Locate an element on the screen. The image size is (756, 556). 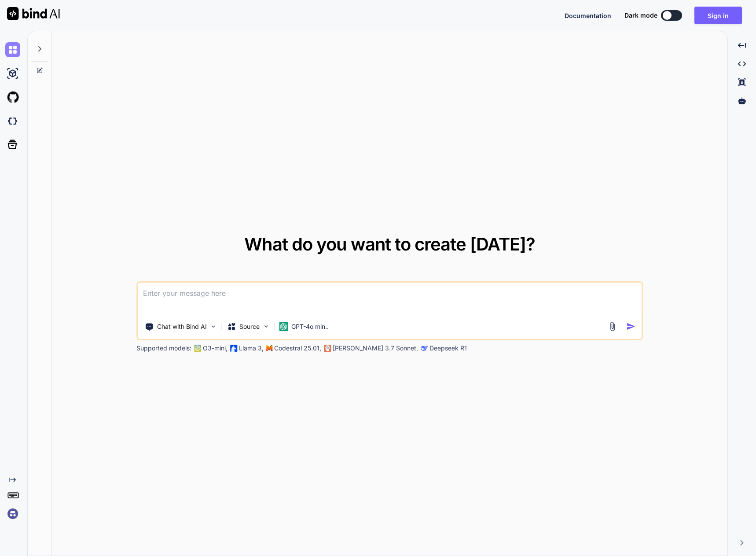
img: attachment is located at coordinates (612, 326).